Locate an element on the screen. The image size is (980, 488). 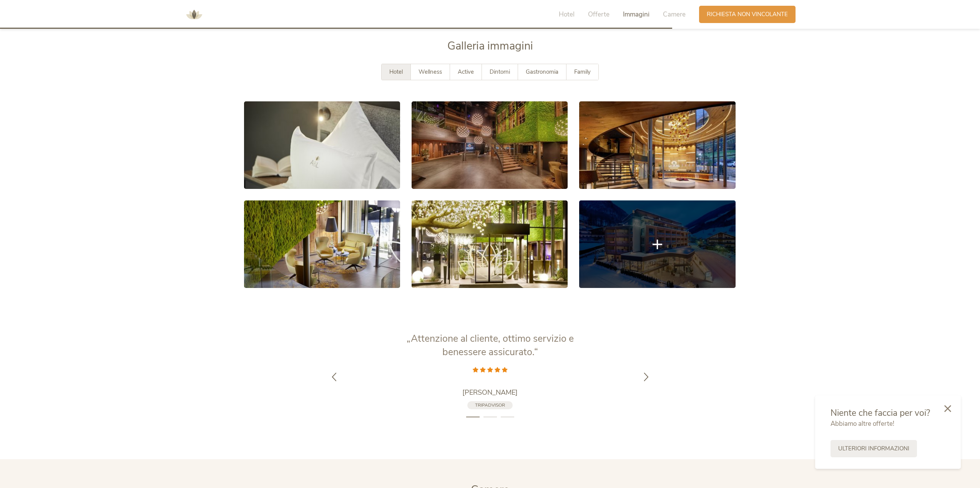
span: Active is located at coordinates (466, 72).